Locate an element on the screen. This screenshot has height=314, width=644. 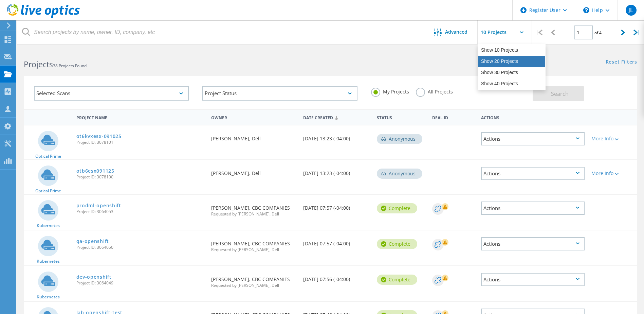
div: Show 40 Projects is located at coordinates (512, 83).